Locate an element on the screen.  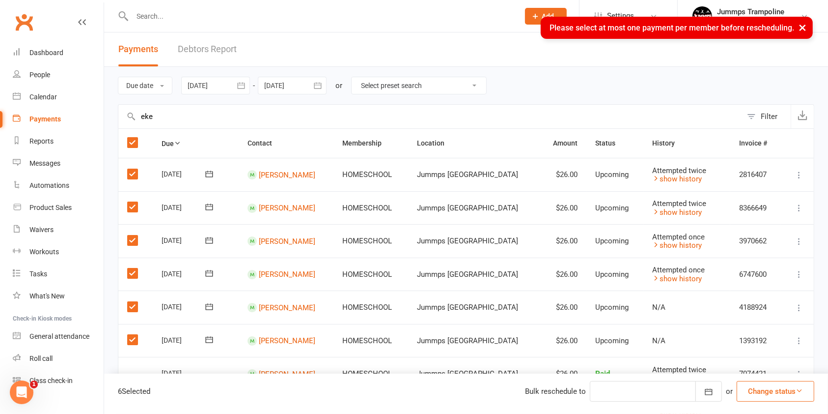
div: Jummps Trampoline is located at coordinates (759, 12).